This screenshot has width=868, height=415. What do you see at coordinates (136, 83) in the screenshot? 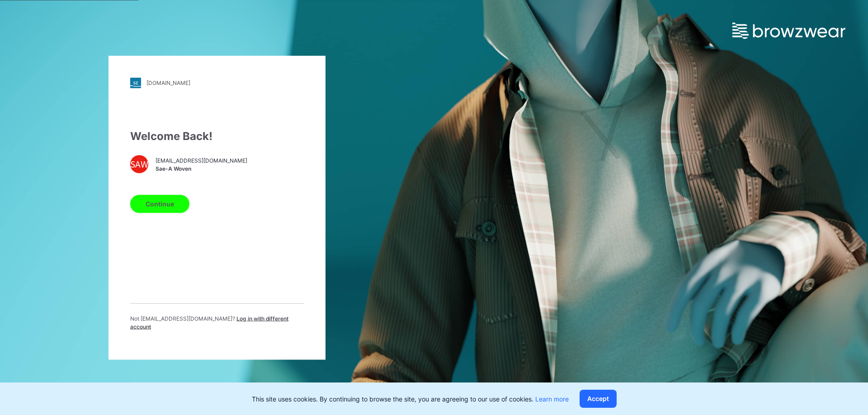
I see `img: stylezone-logo.562084cfcfab977791bfbf7441f1a819.svg` at bounding box center [136, 83].